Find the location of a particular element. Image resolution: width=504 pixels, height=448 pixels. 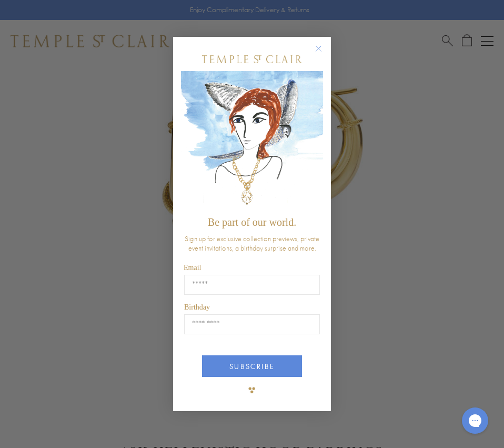

span: Be part of our world. is located at coordinates (252, 222).